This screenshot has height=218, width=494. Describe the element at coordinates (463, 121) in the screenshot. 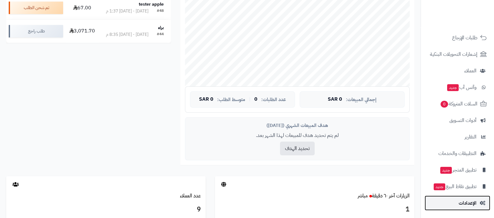

I see `span: أدوات التسويق` at that location.